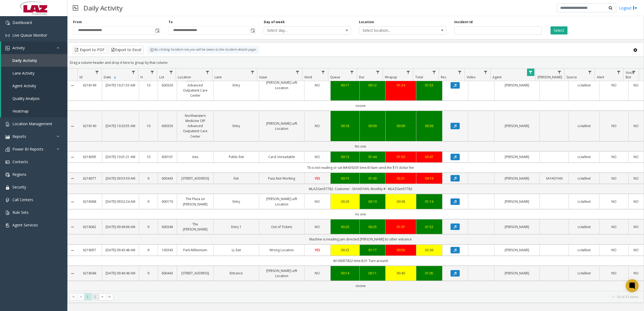  Describe the element at coordinates (203, 50) in the screenshot. I see `div: By clicking Incident row you will be taken to the incident details page.` at that location.